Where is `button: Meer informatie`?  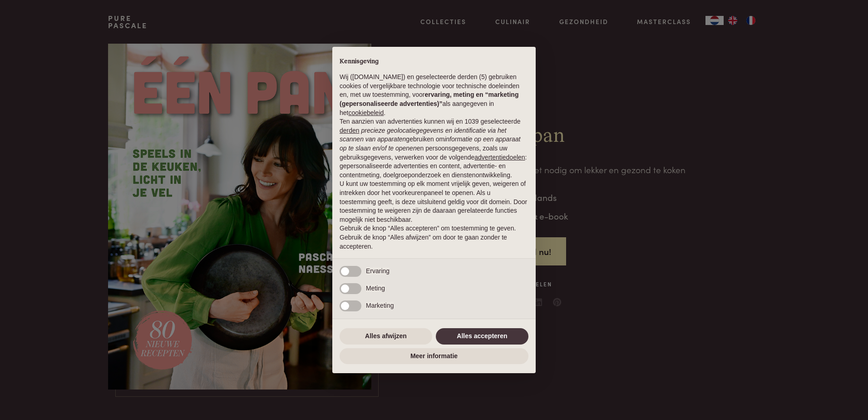
button: Meer informatie is located at coordinates (434, 356).